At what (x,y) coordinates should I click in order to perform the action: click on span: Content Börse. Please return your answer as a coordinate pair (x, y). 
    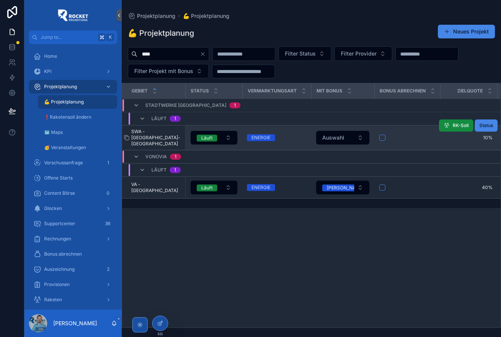
    Looking at the image, I should click on (59, 193).